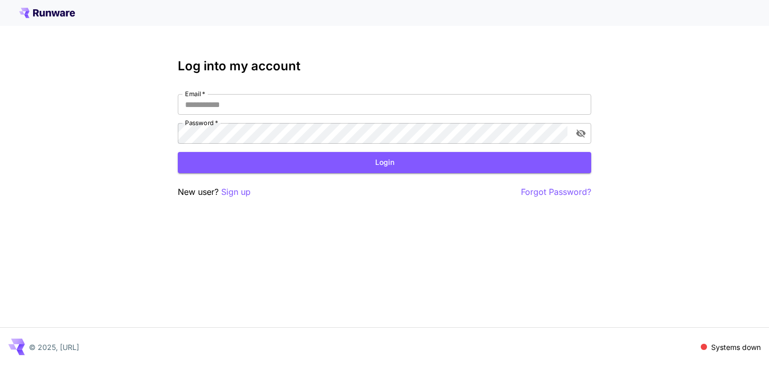  Describe the element at coordinates (214, 192) in the screenshot. I see `p: New user?` at that location.